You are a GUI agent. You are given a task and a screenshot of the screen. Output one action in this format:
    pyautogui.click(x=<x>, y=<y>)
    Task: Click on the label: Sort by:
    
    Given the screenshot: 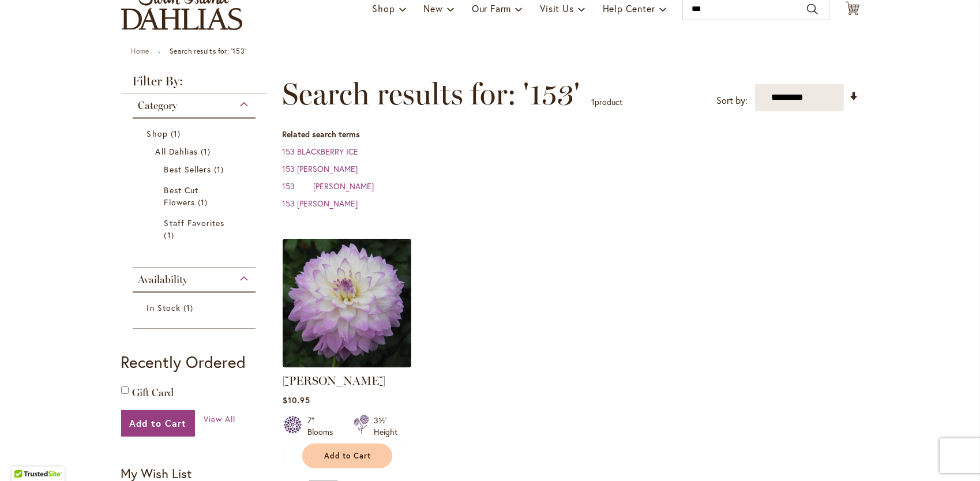 What is the action you would take?
    pyautogui.click(x=733, y=100)
    